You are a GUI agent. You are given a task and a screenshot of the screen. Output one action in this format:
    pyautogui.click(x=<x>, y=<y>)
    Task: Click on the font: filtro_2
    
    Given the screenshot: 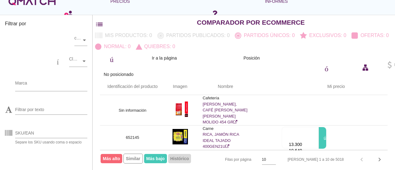 What is the action you would take?
    pyautogui.click(x=338, y=144)
    